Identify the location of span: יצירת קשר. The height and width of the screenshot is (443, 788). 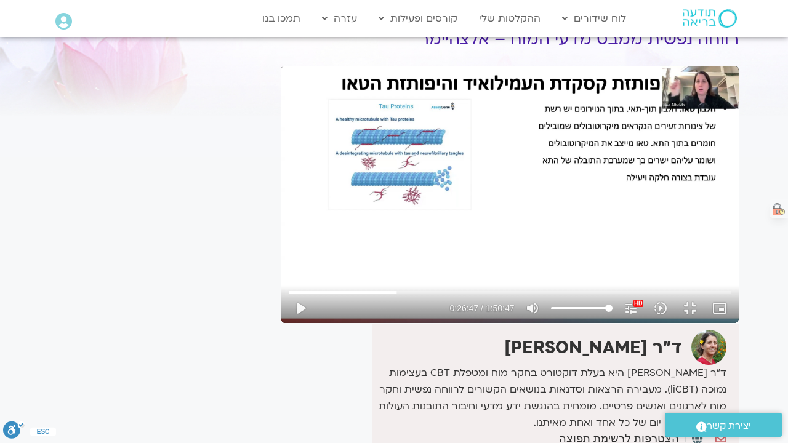
(729, 426).